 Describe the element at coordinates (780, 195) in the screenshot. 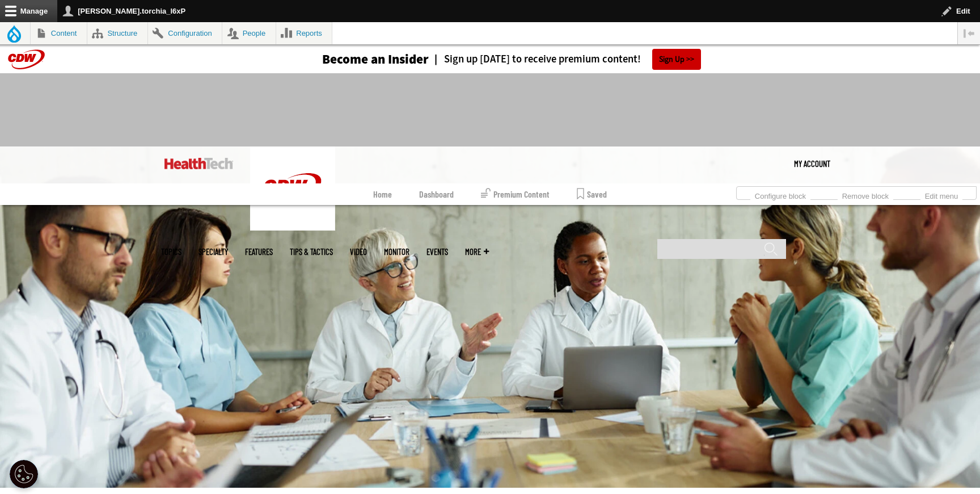

I see `a: Configure block` at that location.